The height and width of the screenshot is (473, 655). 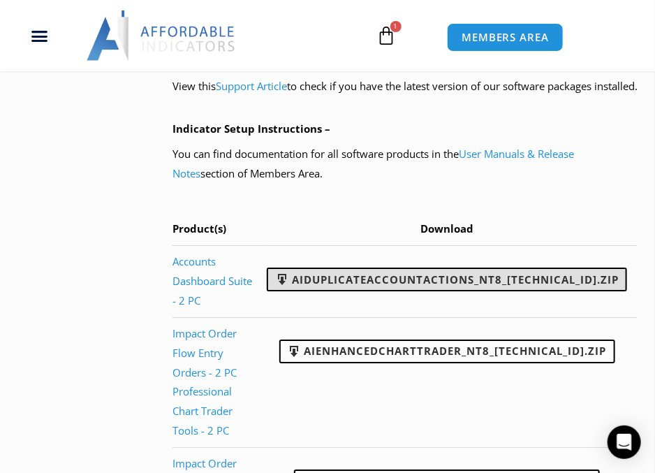 What do you see at coordinates (251, 129) in the screenshot?
I see `b: Indicator Setup Instructions –` at bounding box center [251, 129].